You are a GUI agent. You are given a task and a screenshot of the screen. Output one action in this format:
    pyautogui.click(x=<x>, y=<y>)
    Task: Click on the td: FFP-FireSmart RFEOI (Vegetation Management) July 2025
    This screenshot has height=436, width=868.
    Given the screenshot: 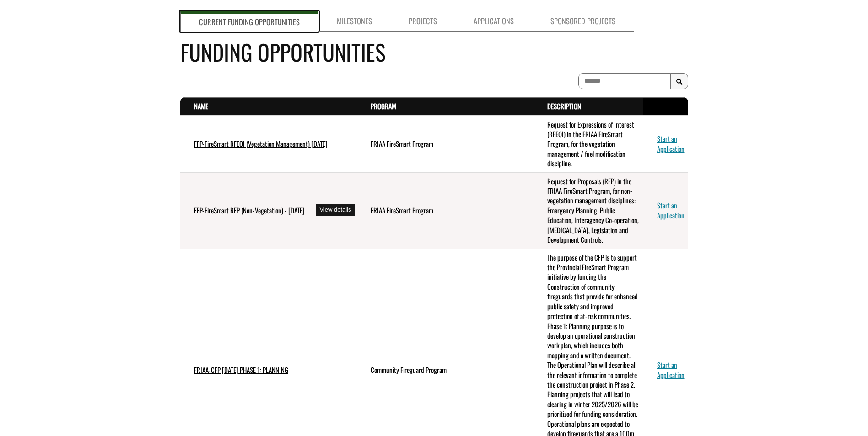 What is the action you would take?
    pyautogui.click(x=268, y=144)
    